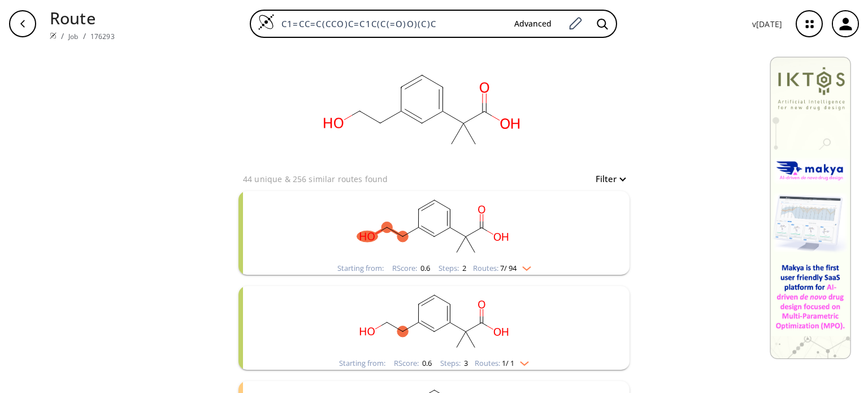 The width and height of the screenshot is (868, 393). What do you see at coordinates (422, 110) in the screenshot?
I see `svg: C1=CC=C(CCO)C=C1C(C(=O)O)(C)C` at bounding box center [422, 110].